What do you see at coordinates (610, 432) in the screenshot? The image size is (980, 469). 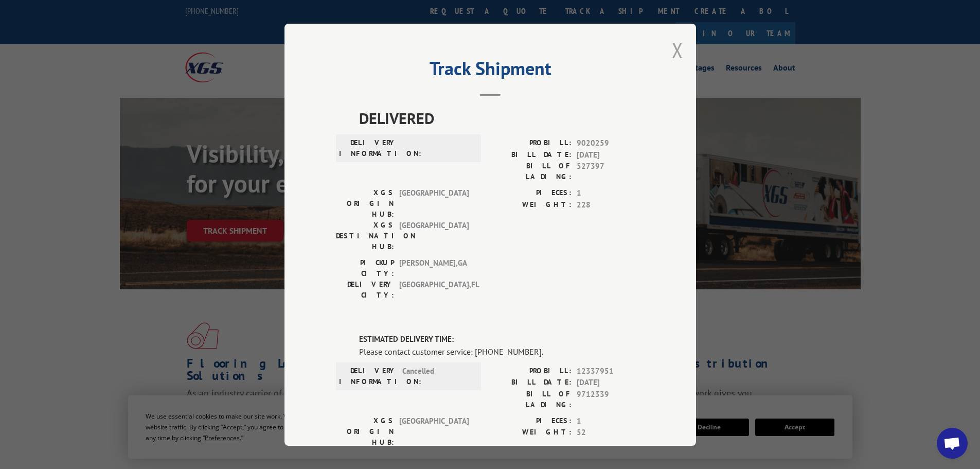 I see `span: 52` at bounding box center [610, 432].